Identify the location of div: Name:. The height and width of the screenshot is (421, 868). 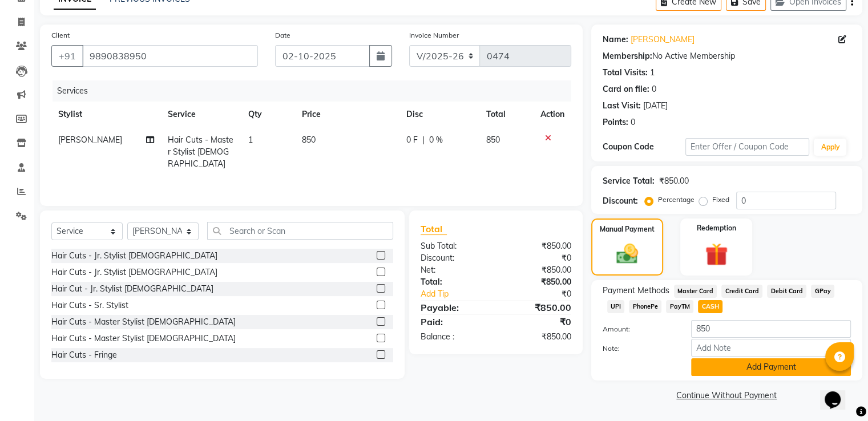
(615, 39).